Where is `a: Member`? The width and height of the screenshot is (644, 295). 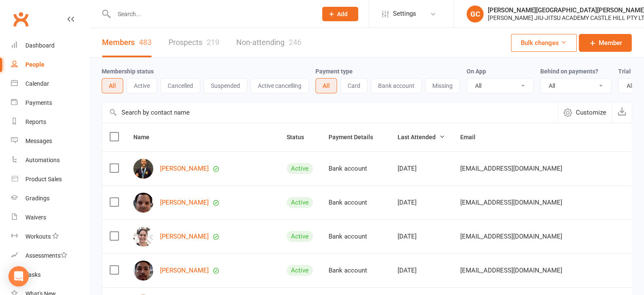 a: Member is located at coordinates (605, 43).